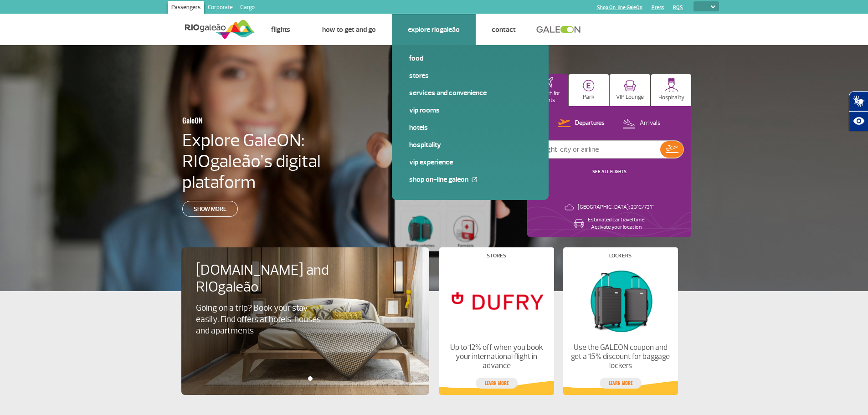 The width and height of the screenshot is (868, 415). What do you see at coordinates (220, 9) in the screenshot?
I see `a: Corporate` at bounding box center [220, 9].